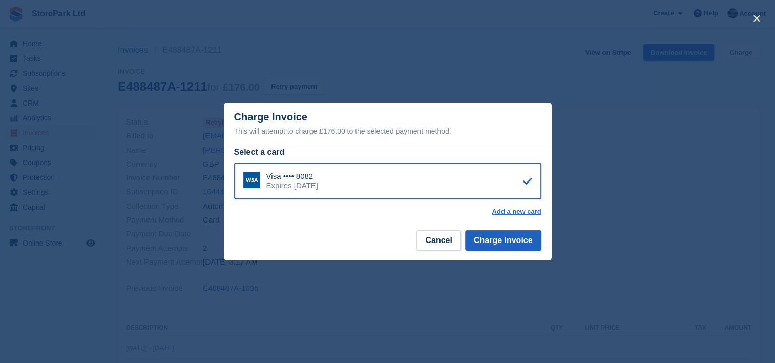 This screenshot has width=775, height=363. What do you see at coordinates (756, 18) in the screenshot?
I see `button: close` at bounding box center [756, 18].